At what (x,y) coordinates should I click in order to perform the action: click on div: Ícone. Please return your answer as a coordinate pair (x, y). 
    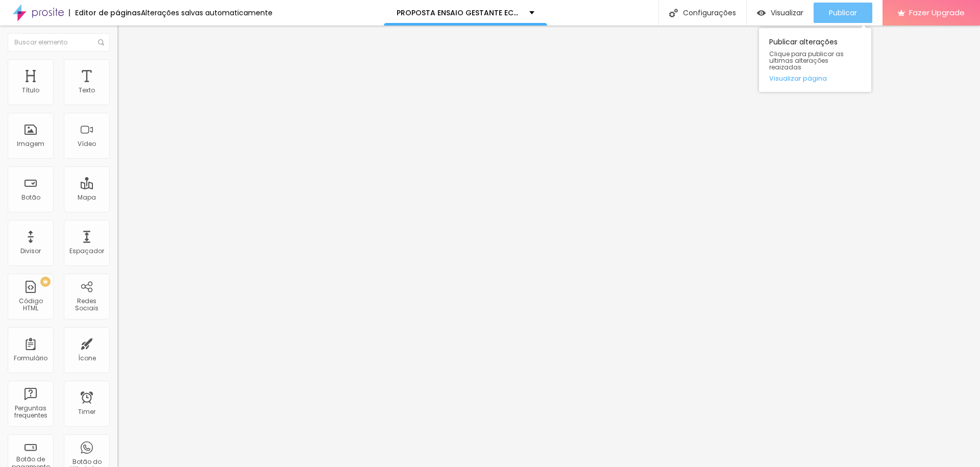
    Looking at the image, I should click on (86, 358).